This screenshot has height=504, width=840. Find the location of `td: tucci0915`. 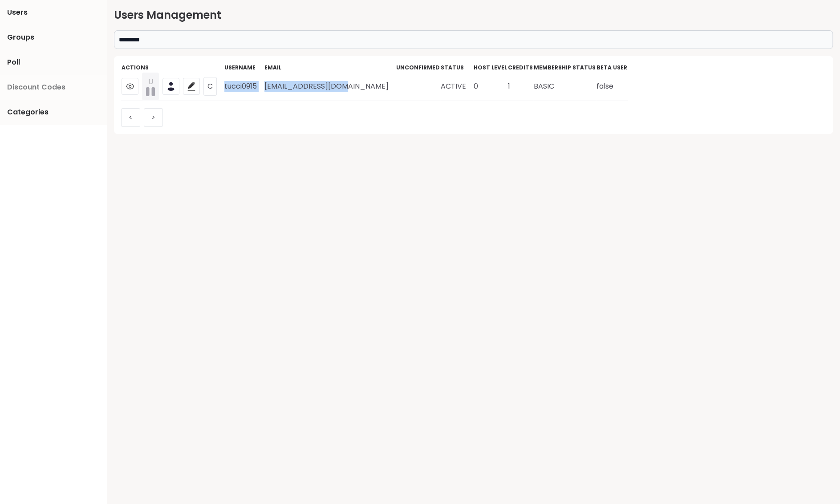

td: tucci0915 is located at coordinates (244, 86).